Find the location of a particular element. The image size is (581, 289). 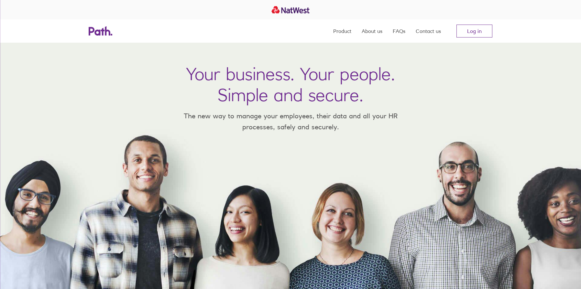

h1: Your business. Your people. Simple and secure. is located at coordinates (291, 84).